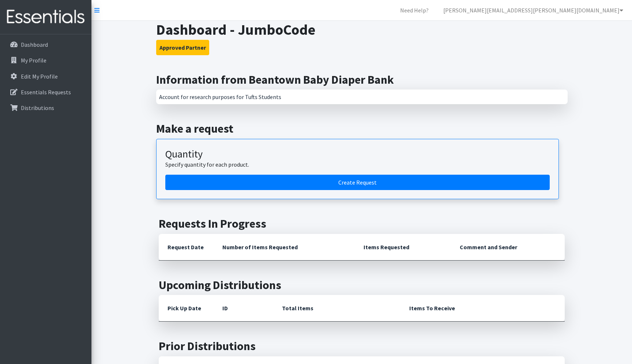  I want to click on th: Total Items, so click(337, 308).